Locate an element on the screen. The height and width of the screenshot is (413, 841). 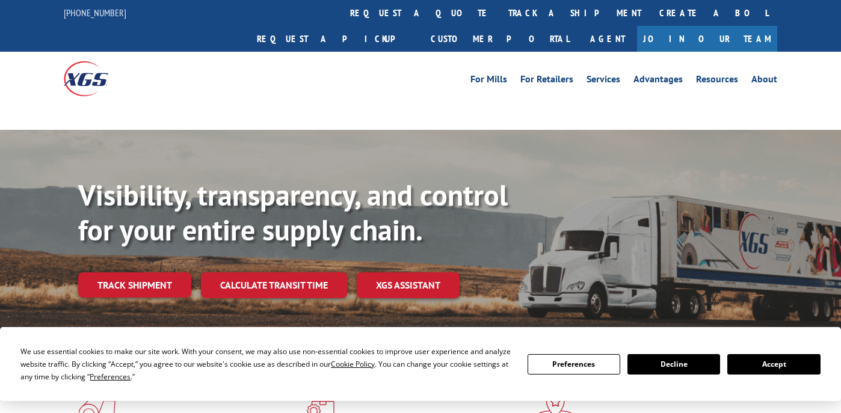
div: We use essential cookies to make our site work. With your consent, we may also use non-essential ... is located at coordinates (267, 364).